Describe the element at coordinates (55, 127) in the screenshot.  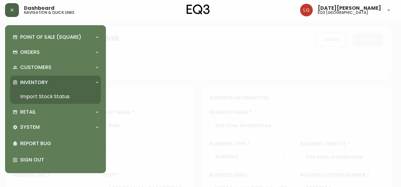
I see `div: System` at that location.